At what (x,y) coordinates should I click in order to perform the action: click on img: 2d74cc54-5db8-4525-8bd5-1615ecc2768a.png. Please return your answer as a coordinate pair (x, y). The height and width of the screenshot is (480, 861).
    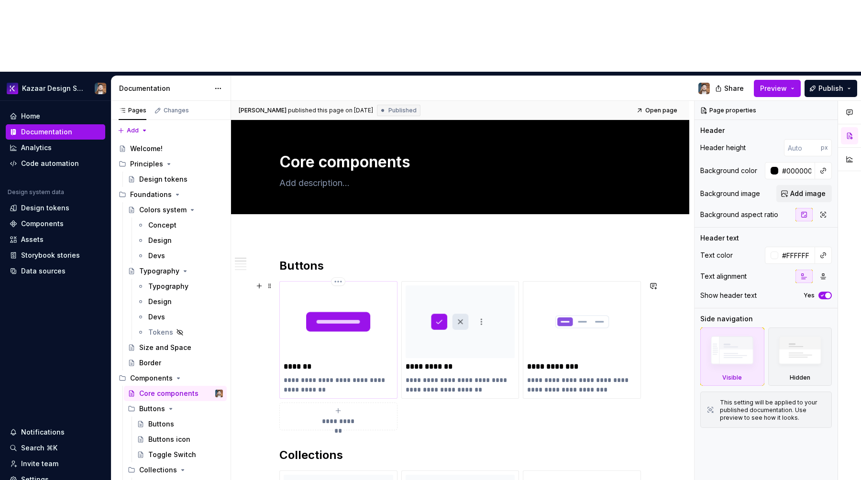
    Looking at the image, I should click on (460, 322).